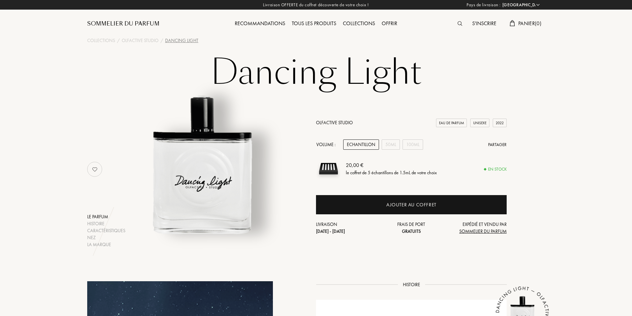  I want to click on div: En stock, so click(495, 169).